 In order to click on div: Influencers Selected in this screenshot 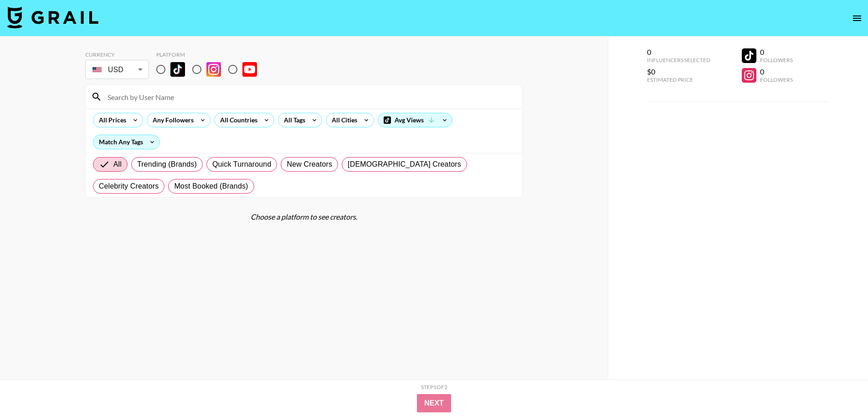, I will do `click(678, 60)`.